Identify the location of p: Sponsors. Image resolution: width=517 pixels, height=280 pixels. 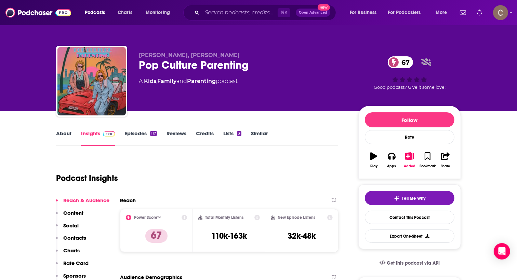
(75, 276).